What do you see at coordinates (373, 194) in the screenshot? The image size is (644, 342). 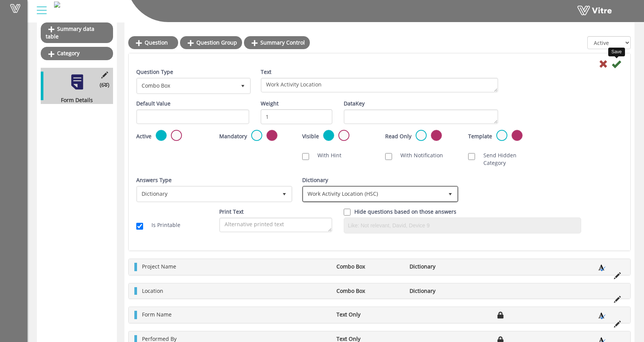 I see `span: Work Activity Location (HSC)` at bounding box center [373, 194].